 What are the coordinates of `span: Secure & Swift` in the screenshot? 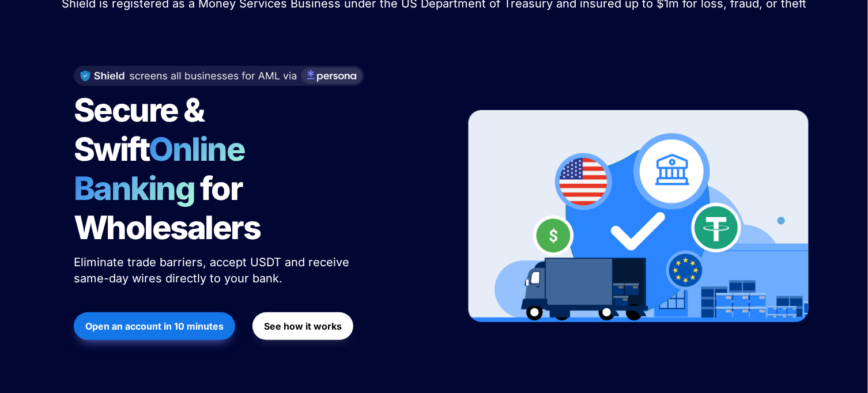 It's located at (142, 130).